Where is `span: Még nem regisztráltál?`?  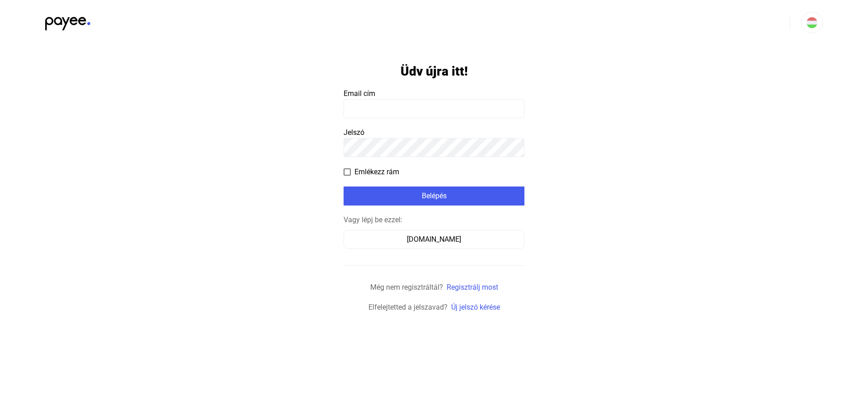
span: Még nem regisztráltál? is located at coordinates (406, 287).